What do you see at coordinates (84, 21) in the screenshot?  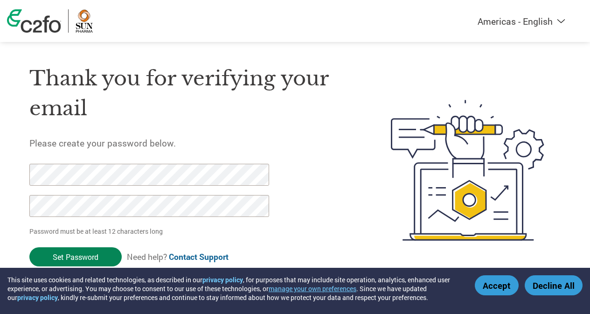 I see `img: Sun Pharma` at bounding box center [84, 21].